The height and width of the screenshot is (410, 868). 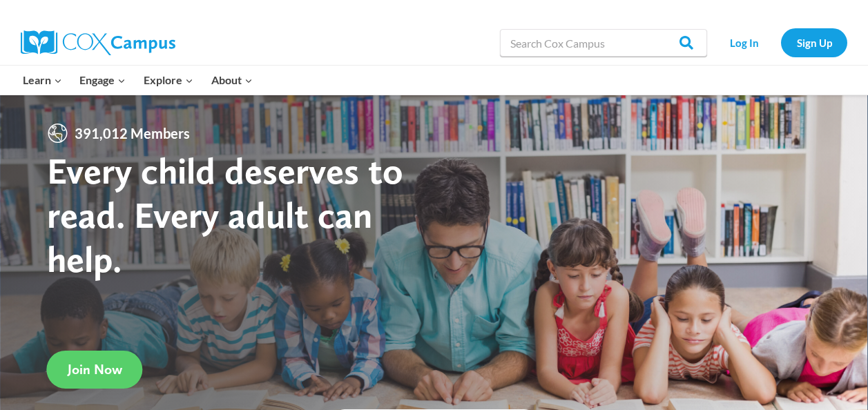 I want to click on span: Join Now, so click(x=95, y=369).